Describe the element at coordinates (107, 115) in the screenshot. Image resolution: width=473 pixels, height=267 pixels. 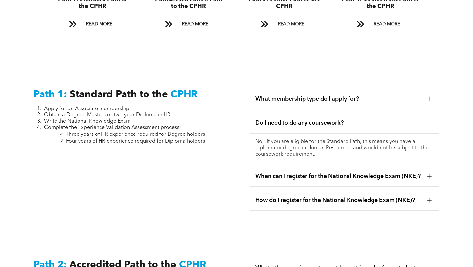
I see `span: Obtain a Degree, Masters or two-year Diploma in HR` at that location.